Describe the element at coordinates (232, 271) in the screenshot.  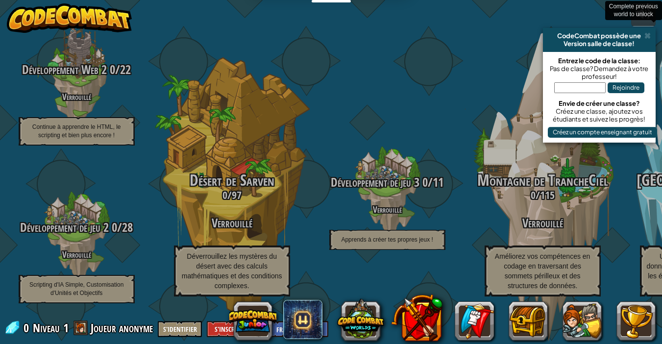
I see `span: Déverrouillez les mystères du désert avec des calculs mathématiques et des conditions complexes.` at that location.